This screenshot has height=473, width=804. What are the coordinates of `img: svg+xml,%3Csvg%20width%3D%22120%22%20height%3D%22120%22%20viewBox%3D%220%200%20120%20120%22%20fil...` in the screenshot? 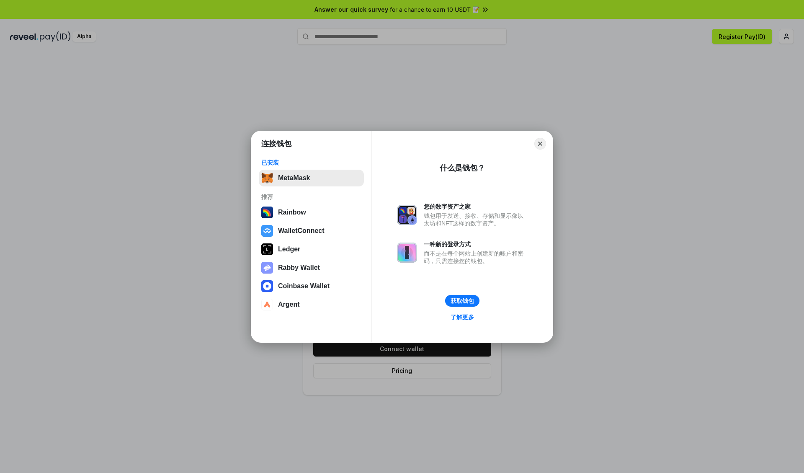 It's located at (267, 212).